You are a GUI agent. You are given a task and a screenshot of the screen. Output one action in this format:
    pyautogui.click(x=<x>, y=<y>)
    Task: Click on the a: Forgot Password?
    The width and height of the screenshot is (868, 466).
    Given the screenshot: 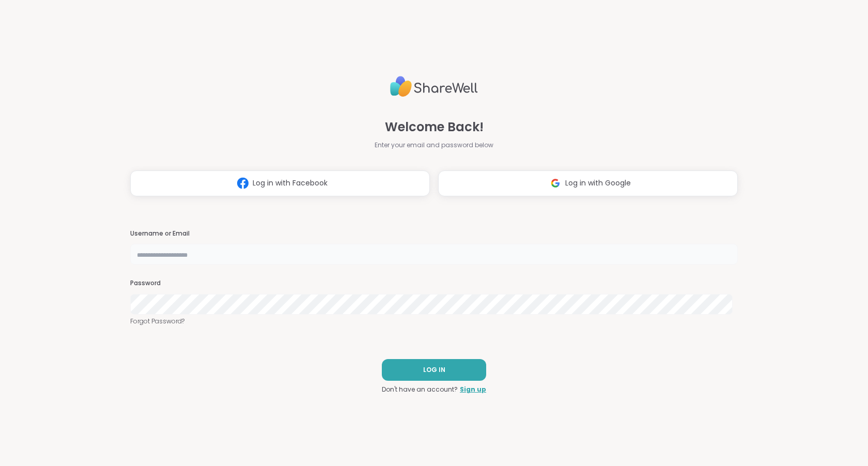 What is the action you would take?
    pyautogui.click(x=434, y=321)
    